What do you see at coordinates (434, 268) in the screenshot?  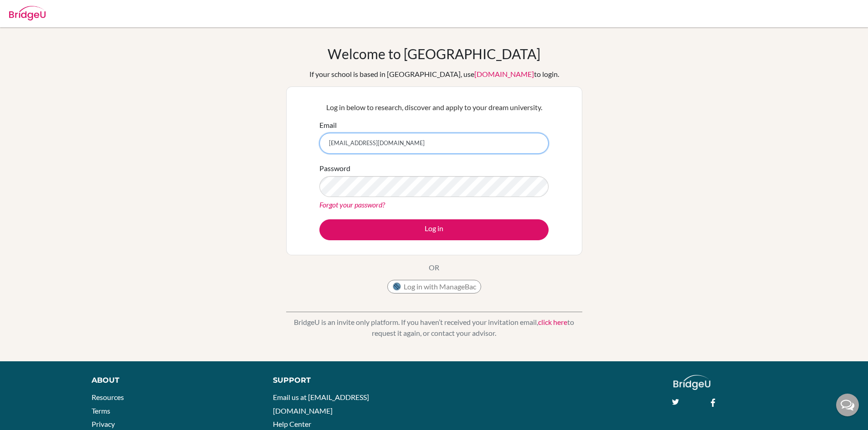 I see `p: OR` at bounding box center [434, 268].